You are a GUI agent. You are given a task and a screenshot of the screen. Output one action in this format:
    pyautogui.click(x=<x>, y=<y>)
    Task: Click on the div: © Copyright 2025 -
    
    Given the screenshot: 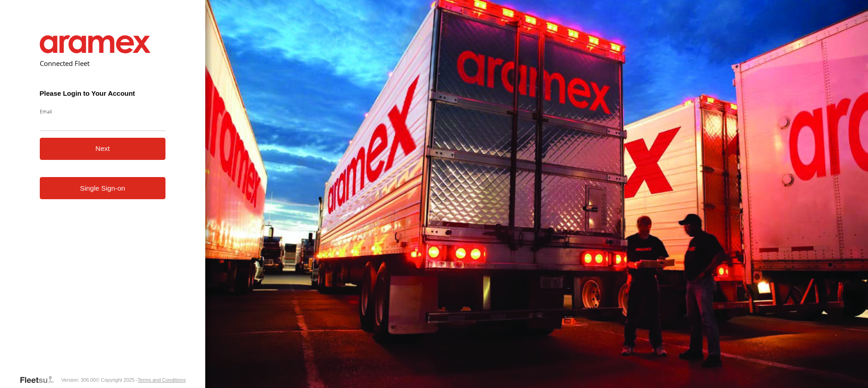 What is the action you would take?
    pyautogui.click(x=140, y=380)
    